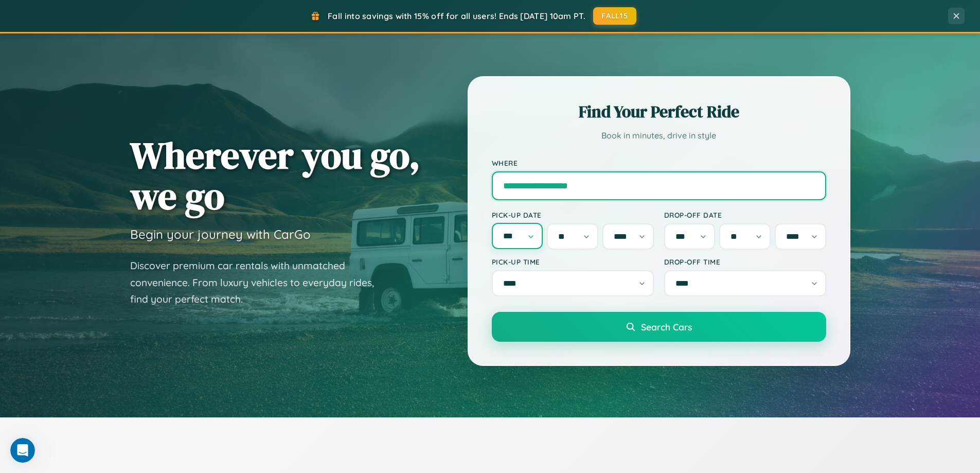  What do you see at coordinates (572, 261) in the screenshot?
I see `label: Pick-up Time` at bounding box center [572, 261].